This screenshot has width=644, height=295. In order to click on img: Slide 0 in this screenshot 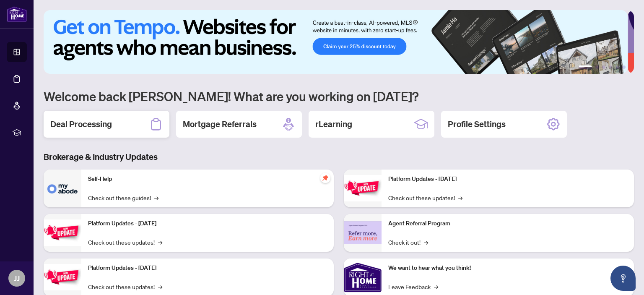, I will do `click(335, 42)`.